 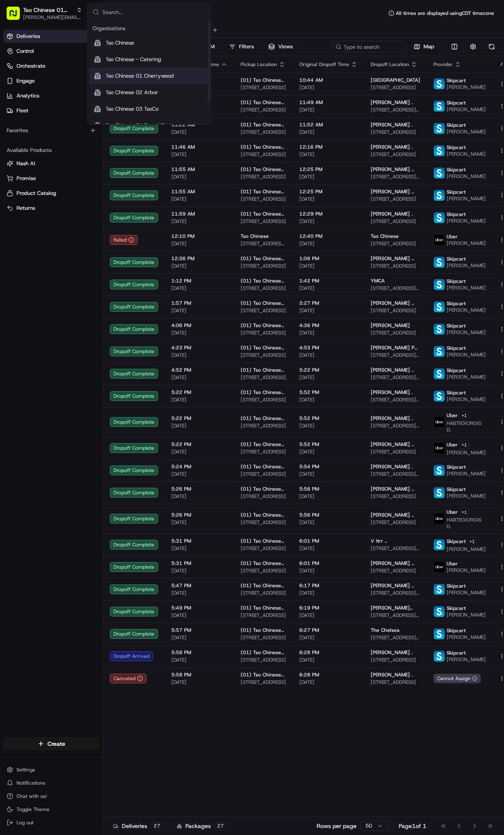 I want to click on button: See all, so click(x=139, y=111).